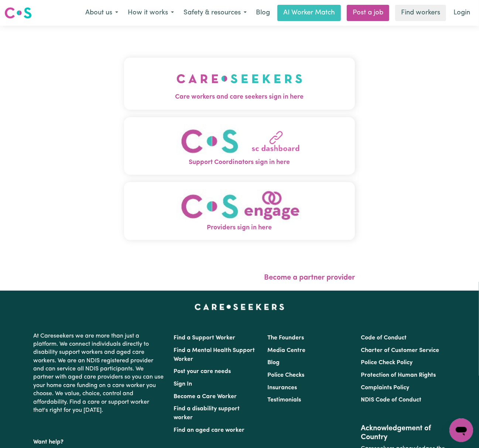 The height and width of the screenshot is (448, 479). Describe the element at coordinates (391, 400) in the screenshot. I see `a: NDIS Code of Conduct` at that location.